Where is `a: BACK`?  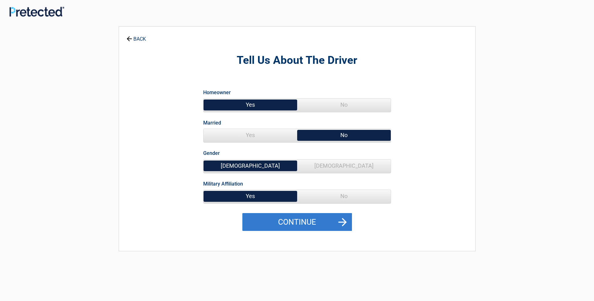 a: BACK is located at coordinates (136, 36).